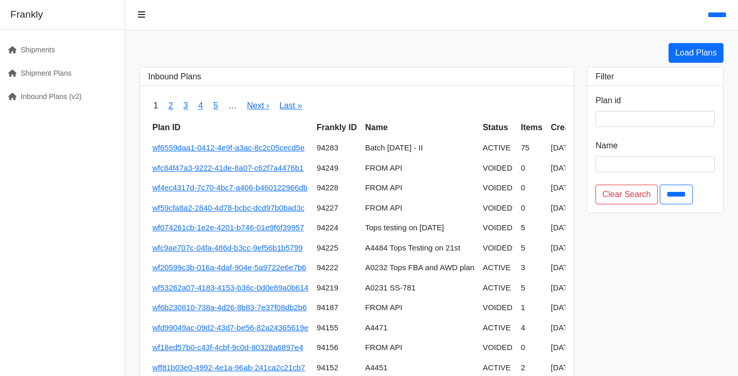 The height and width of the screenshot is (376, 738). I want to click on h3: Inbound Plans, so click(356, 76).